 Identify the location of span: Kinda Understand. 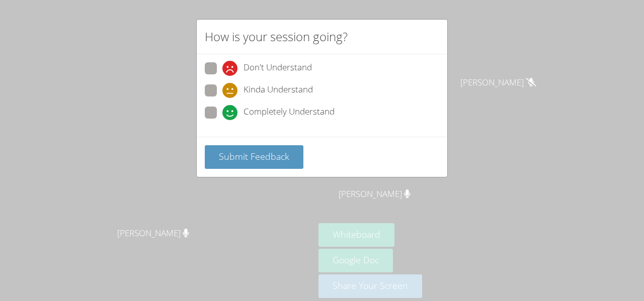
(278, 91).